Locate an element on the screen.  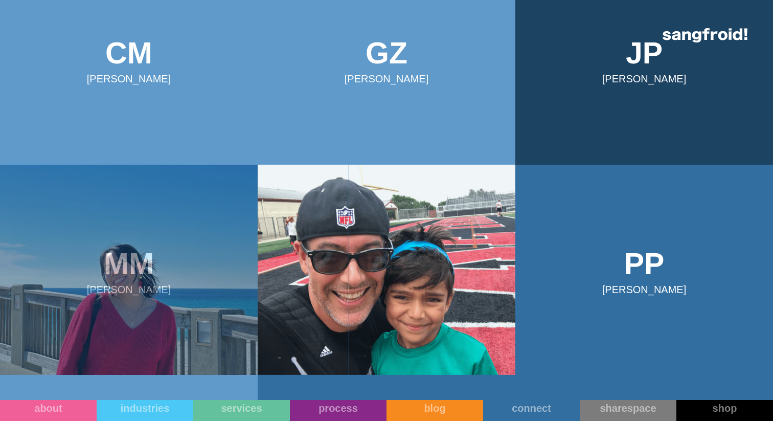
a: shop is located at coordinates (724, 410).